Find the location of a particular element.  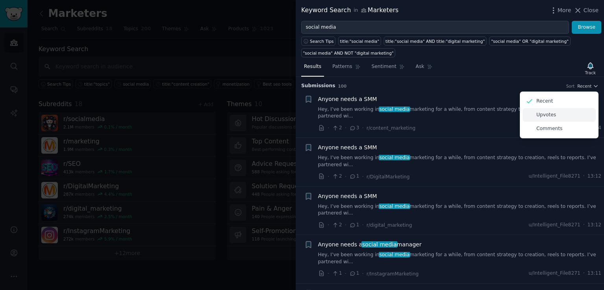

a: Sentiment is located at coordinates (388, 68).